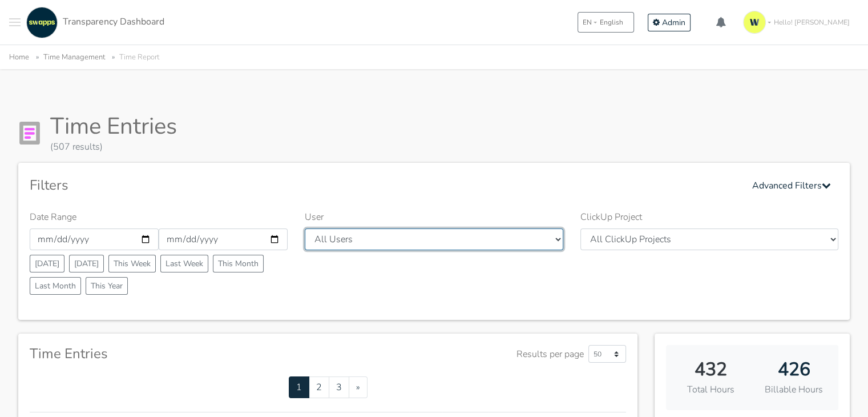 The image size is (868, 417). What do you see at coordinates (42, 22) in the screenshot?
I see `img: swapps-linkedin-v2.jpg` at bounding box center [42, 22].